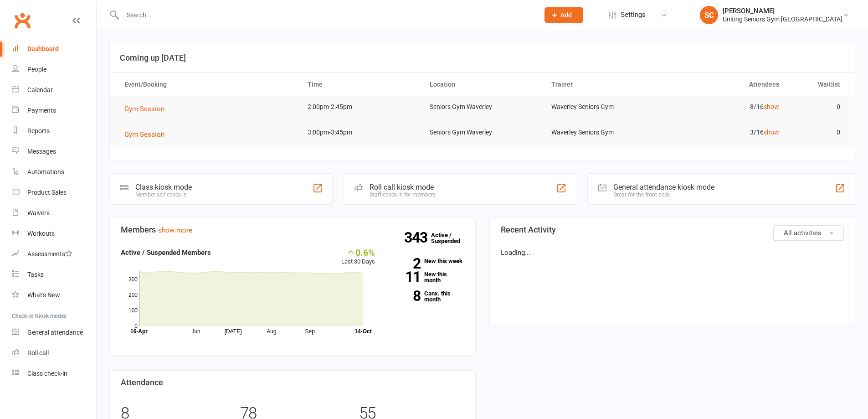  What do you see at coordinates (709, 15) in the screenshot?
I see `div: SC` at bounding box center [709, 15].